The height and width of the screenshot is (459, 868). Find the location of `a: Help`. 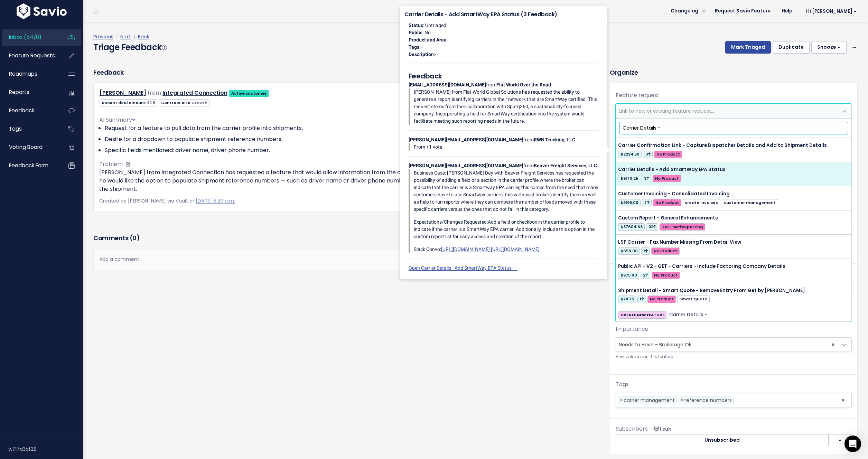

a: Help is located at coordinates (787, 11).